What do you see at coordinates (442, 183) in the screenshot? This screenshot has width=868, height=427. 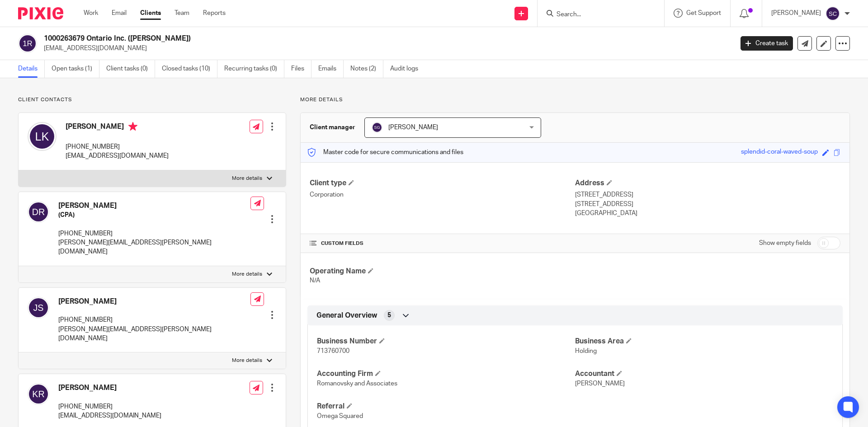 I see `h4: Client type` at bounding box center [442, 183].